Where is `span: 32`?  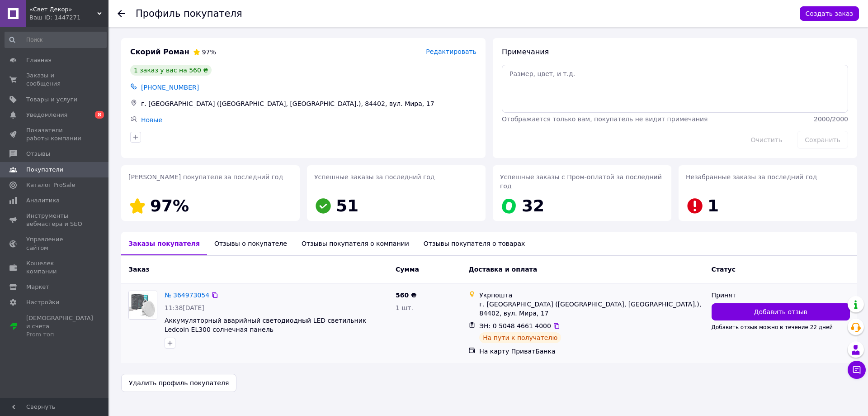 span: 32 is located at coordinates (534, 205).